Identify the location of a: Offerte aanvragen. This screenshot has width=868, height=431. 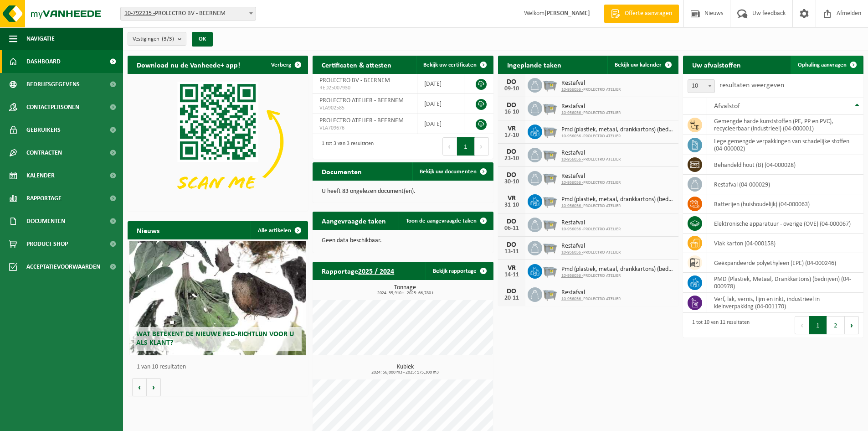
(642, 13).